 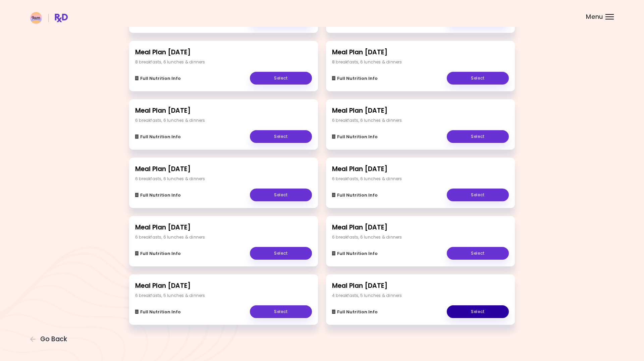 What do you see at coordinates (355, 137) in the screenshot?
I see `button: Full Nutrition Info - Meal Plan 7/3/2025` at bounding box center [355, 137].